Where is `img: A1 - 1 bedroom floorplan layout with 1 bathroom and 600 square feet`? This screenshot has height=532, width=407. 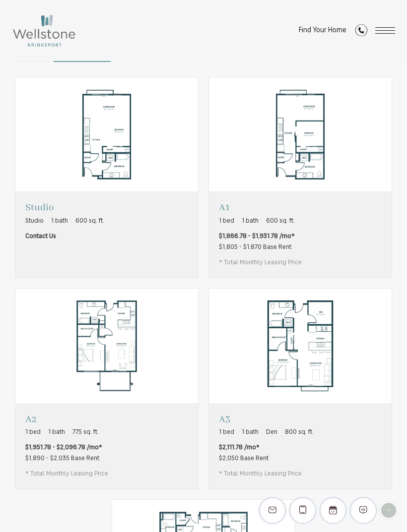
img: A1 - 1 bedroom floorplan layout with 1 bathroom and 600 square feet is located at coordinates (300, 135).